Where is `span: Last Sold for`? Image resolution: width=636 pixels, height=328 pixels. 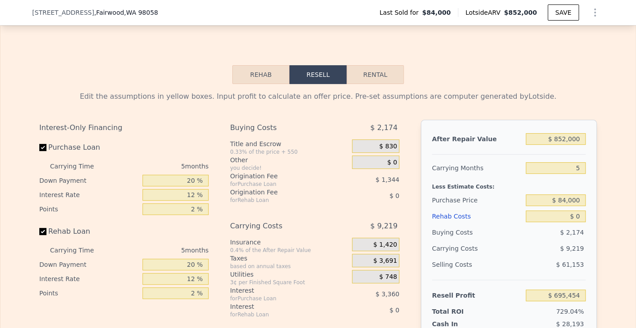 span: Last Sold for is located at coordinates (401, 13).